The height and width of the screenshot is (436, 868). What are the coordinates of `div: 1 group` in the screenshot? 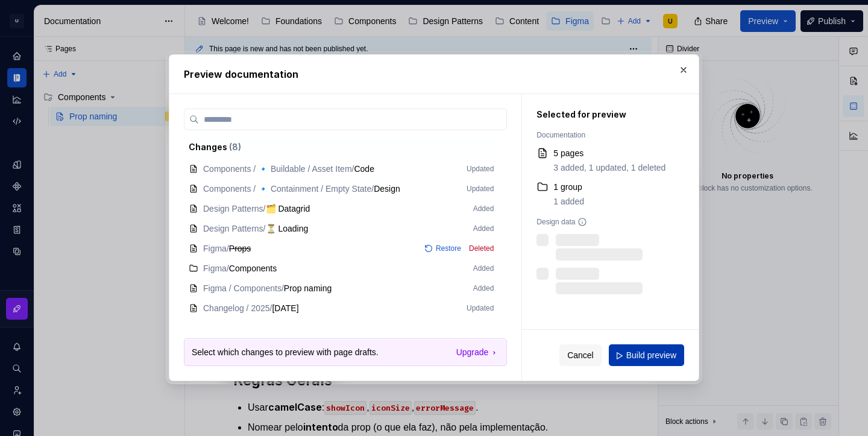 It's located at (569, 187).